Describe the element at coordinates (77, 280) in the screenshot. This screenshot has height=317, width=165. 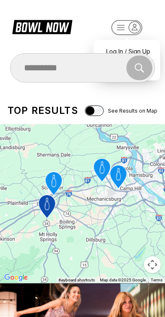
I see `button: Keyboard shortcuts` at that location.